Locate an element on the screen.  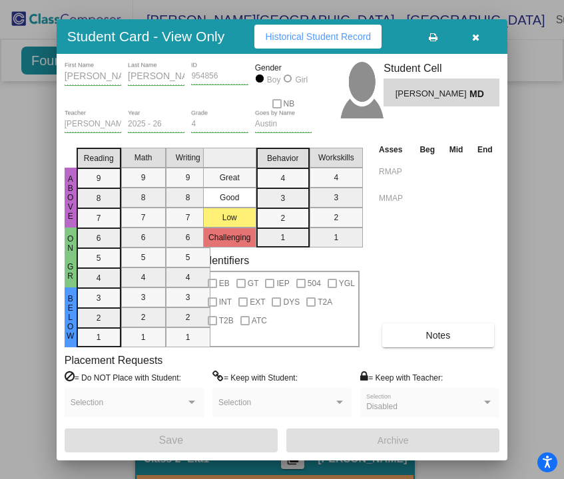
span: Historical Student Record is located at coordinates (318, 37).